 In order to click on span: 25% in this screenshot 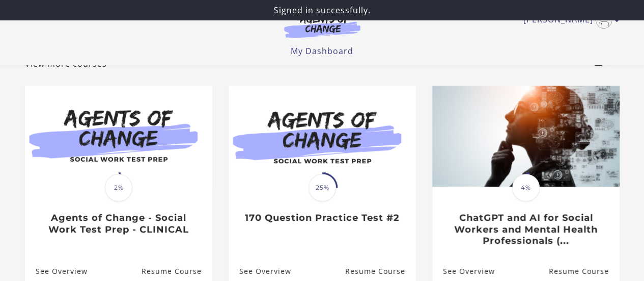, I will do `click(323, 188)`.